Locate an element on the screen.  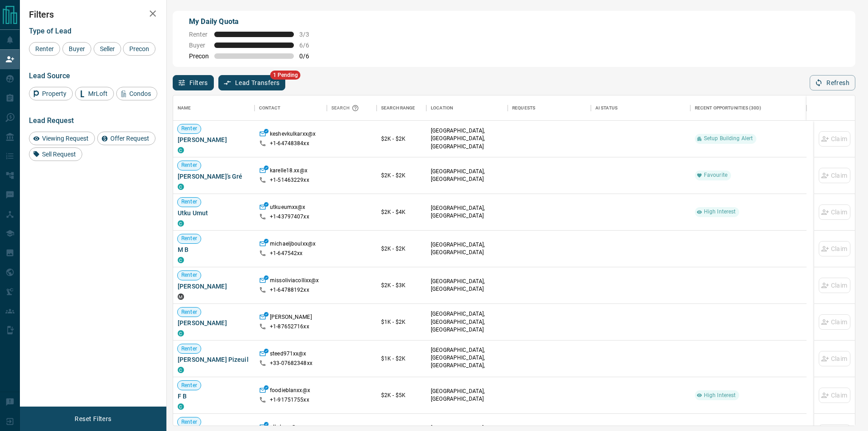
p: $2K - $3K is located at coordinates (401, 286).